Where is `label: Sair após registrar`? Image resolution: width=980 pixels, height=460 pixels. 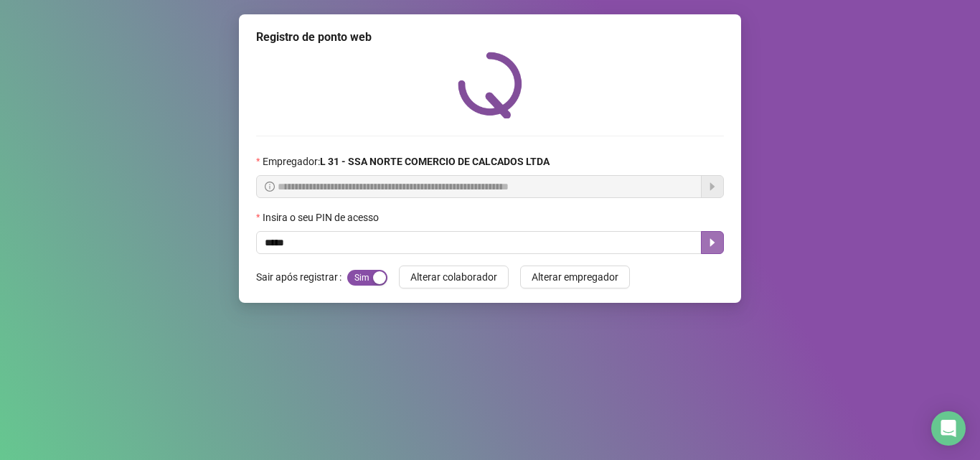
label: Sair após registrar is located at coordinates (302, 277).